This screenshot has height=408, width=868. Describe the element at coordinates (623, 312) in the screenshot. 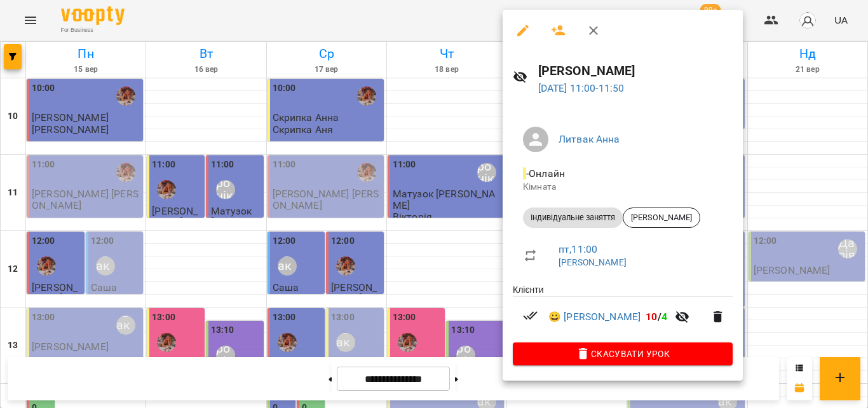

I see `ul: Клієнти` at that location.